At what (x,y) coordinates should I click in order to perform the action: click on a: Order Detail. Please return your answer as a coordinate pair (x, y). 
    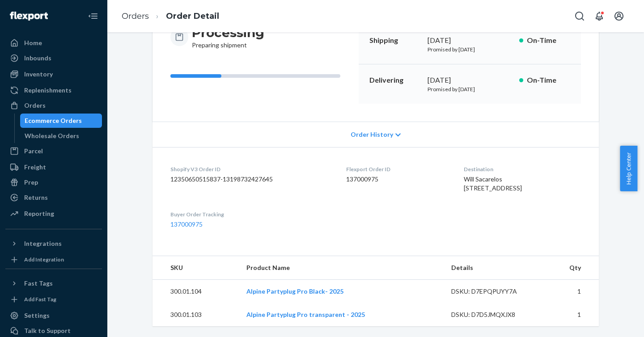
    Looking at the image, I should click on (192, 16).